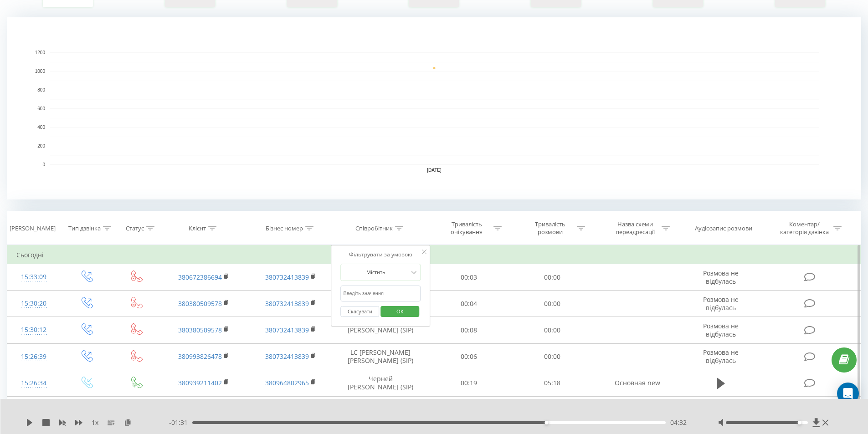 This screenshot has height=434, width=868. Describe the element at coordinates (469, 383) in the screenshot. I see `td: 00:19` at that location.